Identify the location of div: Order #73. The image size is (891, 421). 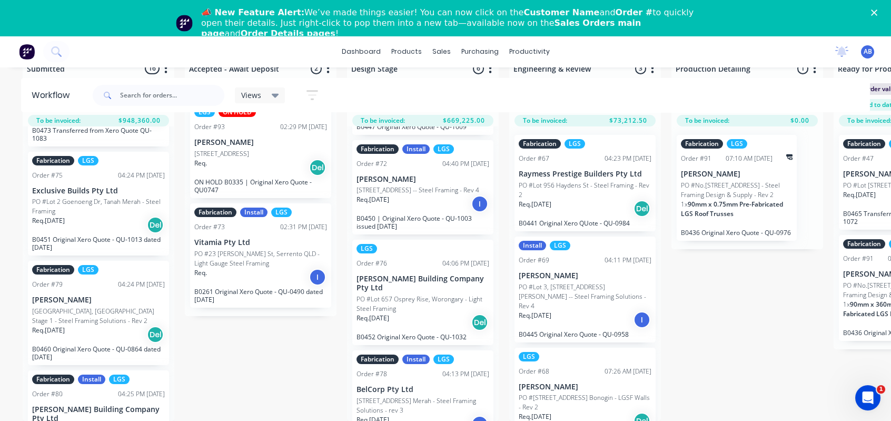
(210, 227).